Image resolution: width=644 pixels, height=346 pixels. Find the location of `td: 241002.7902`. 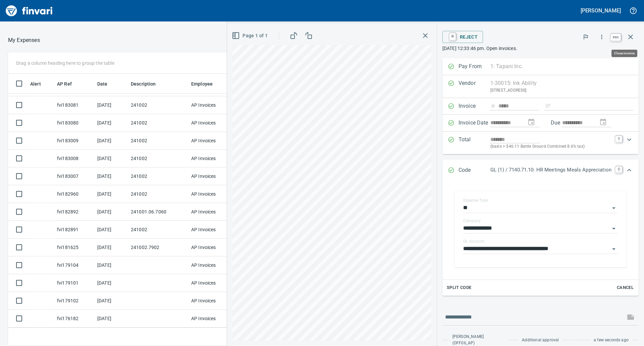

td: 241002.7902 is located at coordinates (159, 247).